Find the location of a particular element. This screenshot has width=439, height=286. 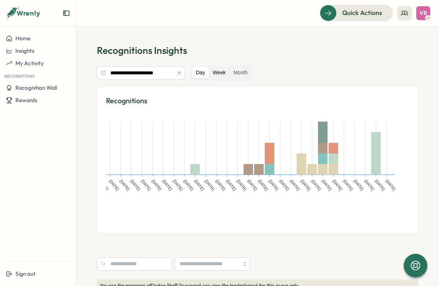

span: Insights is located at coordinates (25, 51).